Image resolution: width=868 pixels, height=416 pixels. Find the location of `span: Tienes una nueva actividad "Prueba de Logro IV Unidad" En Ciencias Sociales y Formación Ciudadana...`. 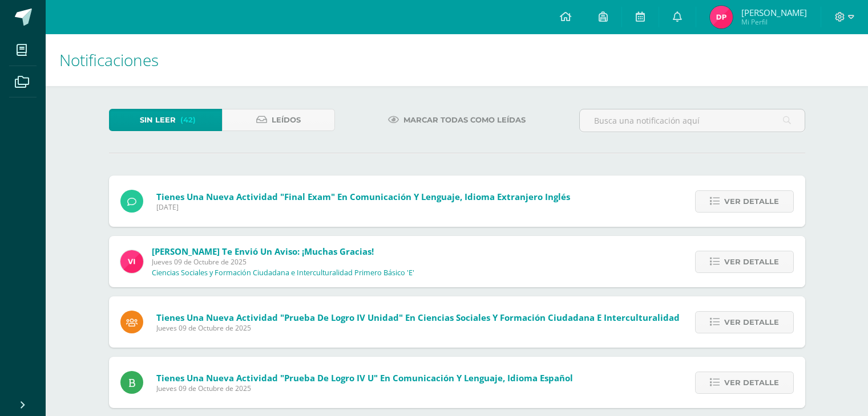

span: Tienes una nueva actividad "Prueba de Logro IV Unidad" En Ciencias Sociales y Formación Ciudadana... is located at coordinates (418, 317).